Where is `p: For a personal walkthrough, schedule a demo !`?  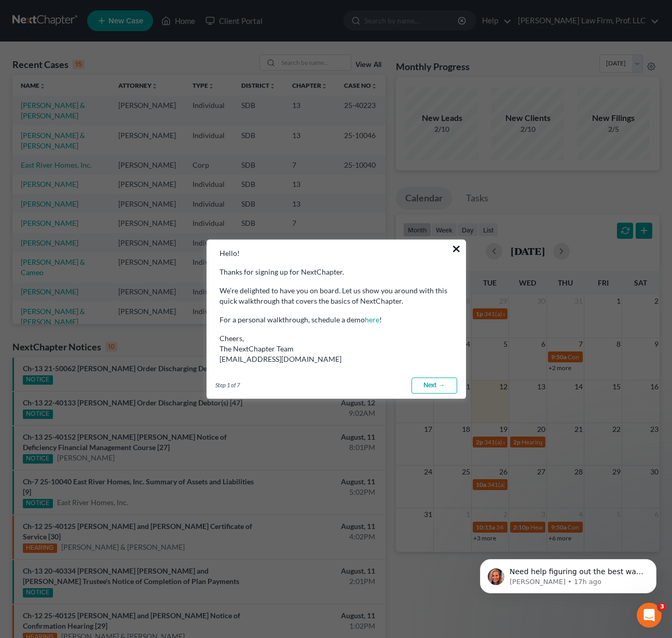
p: For a personal walkthrough, schedule a demo ! is located at coordinates (336, 320).